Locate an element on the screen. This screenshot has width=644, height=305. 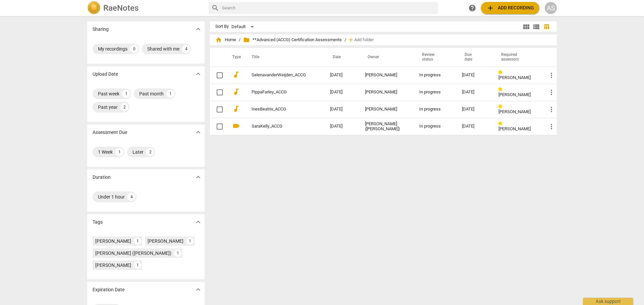
div: 1 Week is located at coordinates (106, 152).